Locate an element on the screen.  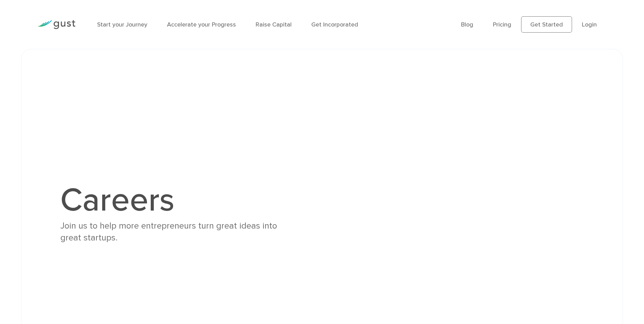
a: Accelerate your Progress is located at coordinates (201, 24).